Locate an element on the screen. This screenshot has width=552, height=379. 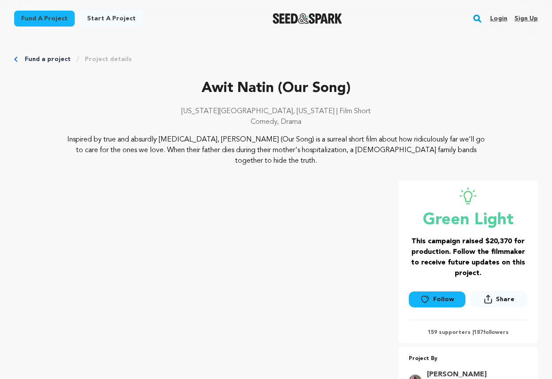
a: Sign up is located at coordinates (526, 19).